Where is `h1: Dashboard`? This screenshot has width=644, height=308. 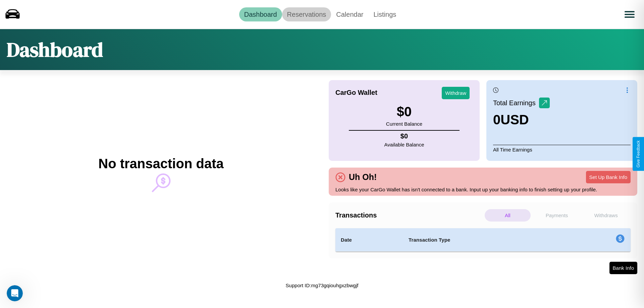
h1: Dashboard is located at coordinates (54, 50).